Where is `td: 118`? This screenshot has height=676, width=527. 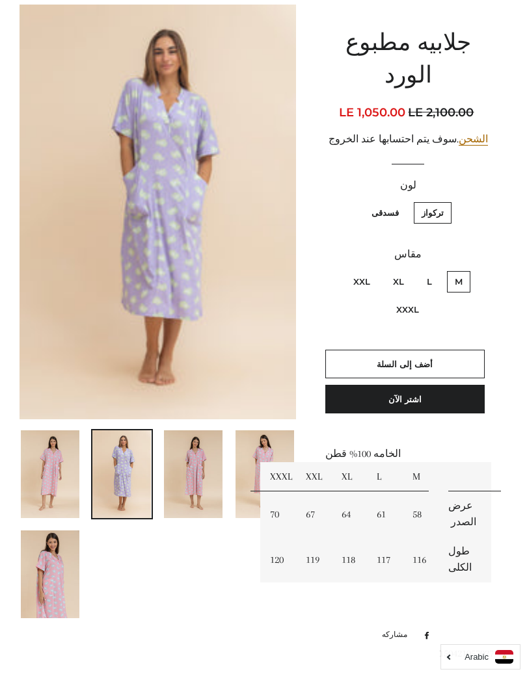
td: 118 is located at coordinates (349, 560).